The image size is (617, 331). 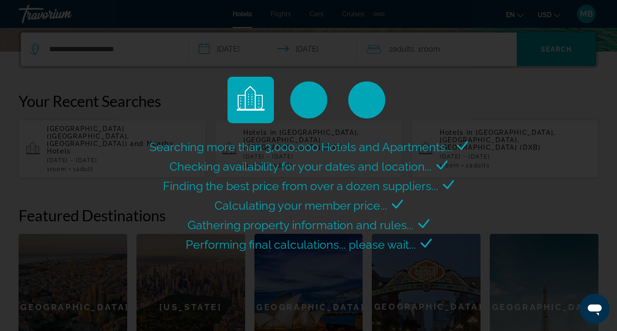 What do you see at coordinates (301, 205) in the screenshot?
I see `span: Calculating your member price...` at bounding box center [301, 205].